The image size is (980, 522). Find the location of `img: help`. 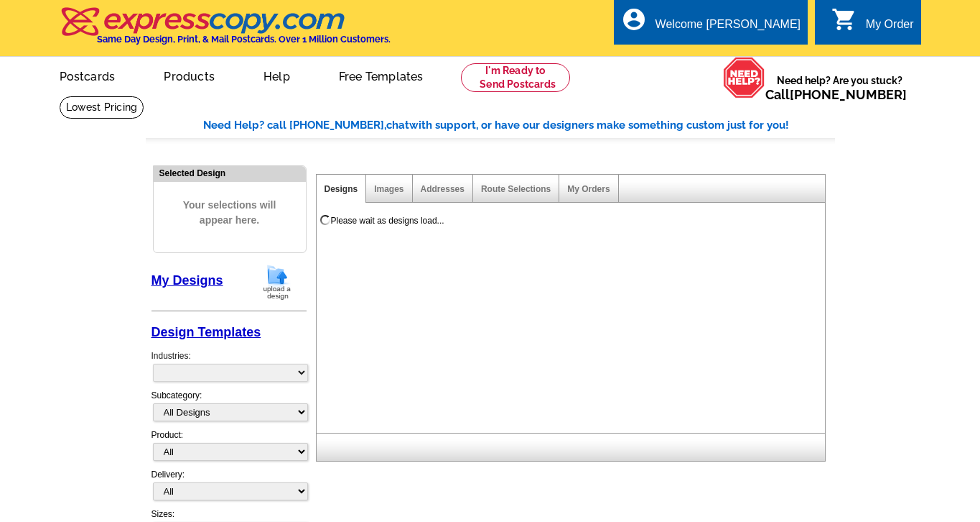

img: help is located at coordinates (744, 78).